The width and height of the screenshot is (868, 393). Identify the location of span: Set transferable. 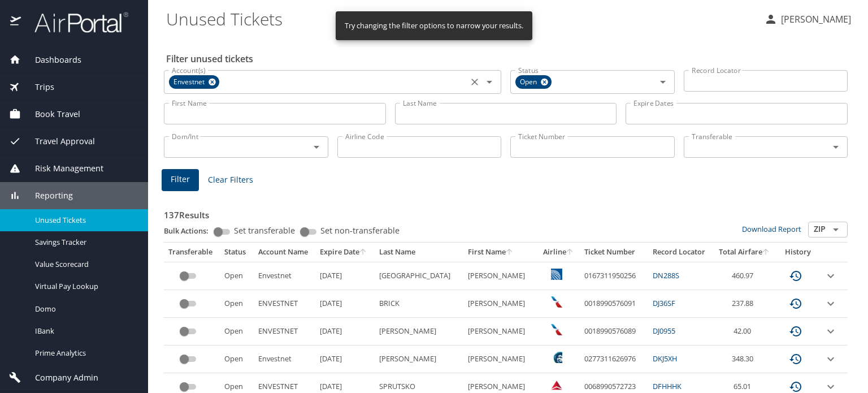
(264, 231).